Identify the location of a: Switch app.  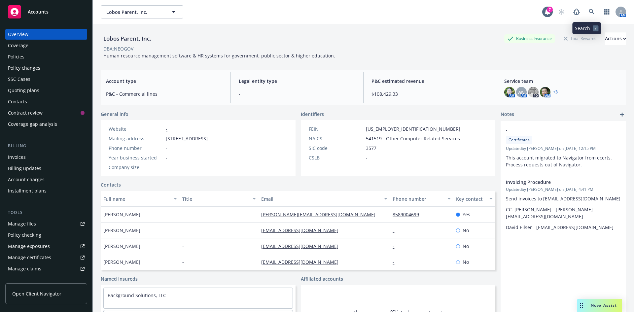
(607, 12).